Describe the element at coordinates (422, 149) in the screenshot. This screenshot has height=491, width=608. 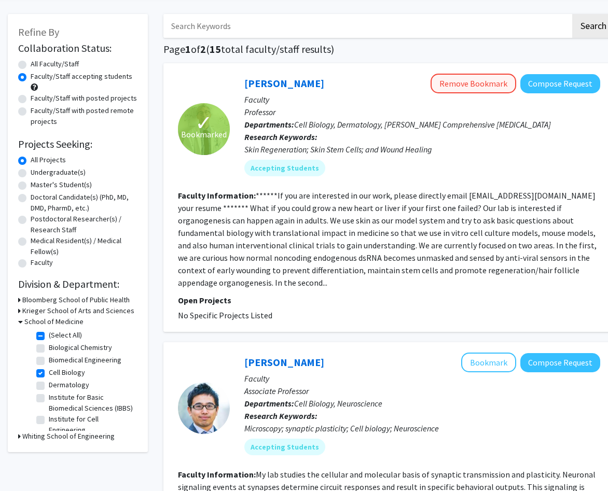
I see `div: Skin Regeneration; Skin Stem Cells; and Wound Healing` at that location.